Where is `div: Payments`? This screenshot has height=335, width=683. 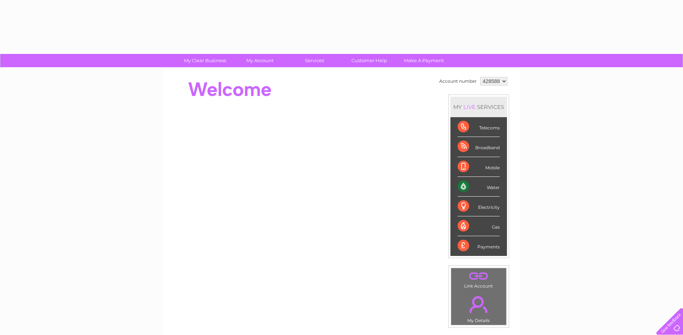 div: Payments is located at coordinates (478, 246).